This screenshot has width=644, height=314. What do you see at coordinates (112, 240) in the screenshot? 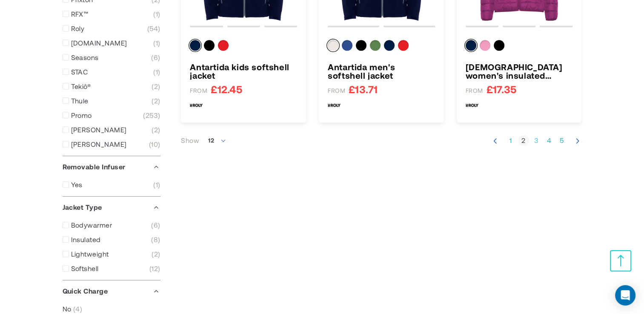
I see `a: Insulated 8` at bounding box center [112, 240].